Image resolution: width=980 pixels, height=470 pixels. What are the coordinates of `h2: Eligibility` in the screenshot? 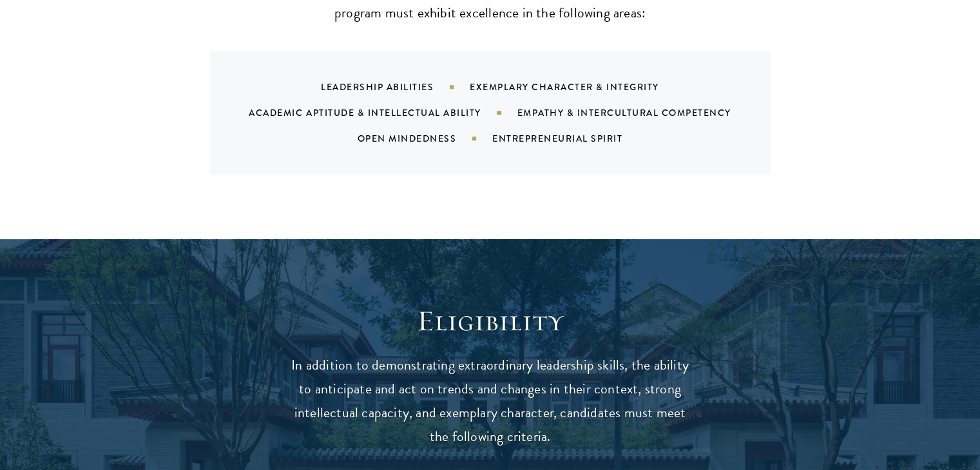 It's located at (490, 321).